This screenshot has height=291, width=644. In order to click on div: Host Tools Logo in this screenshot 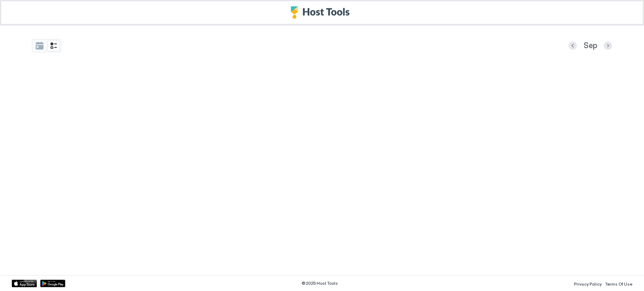, I will do `click(322, 13)`.